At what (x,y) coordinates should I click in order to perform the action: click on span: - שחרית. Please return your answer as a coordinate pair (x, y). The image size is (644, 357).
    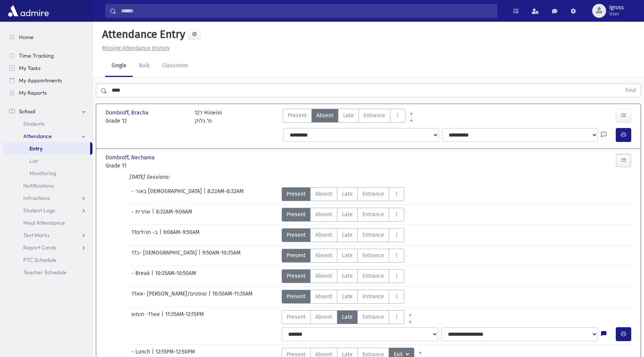
    Looking at the image, I should click on (142, 215).